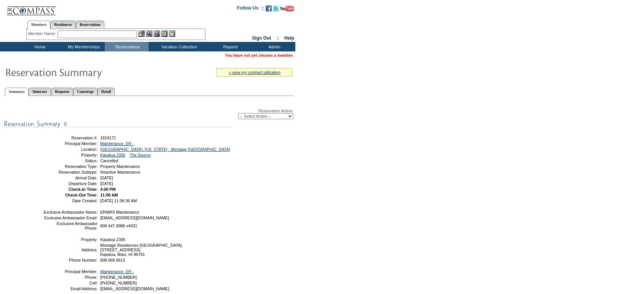 This screenshot has height=294, width=644. I want to click on a: Itinerary, so click(40, 91).